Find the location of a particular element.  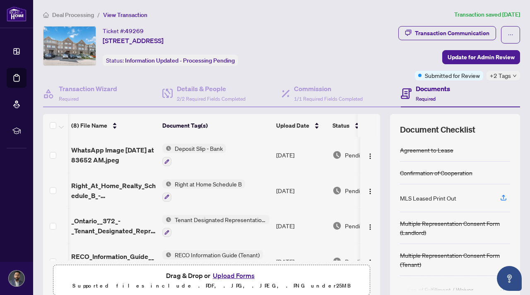

span: Right at Home Schedule B is located at coordinates (208, 184).